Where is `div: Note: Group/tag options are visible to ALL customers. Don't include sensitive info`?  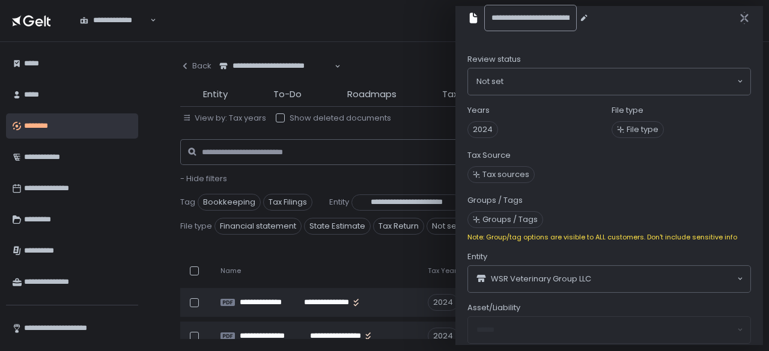 div: Note: Group/tag options are visible to ALL customers. Don't include sensitive info is located at coordinates (609, 237).